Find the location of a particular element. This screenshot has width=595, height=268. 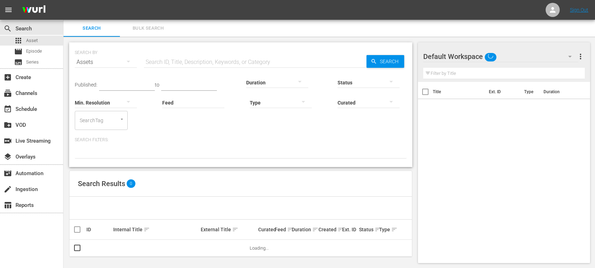

span: Reports is located at coordinates (8, 205).